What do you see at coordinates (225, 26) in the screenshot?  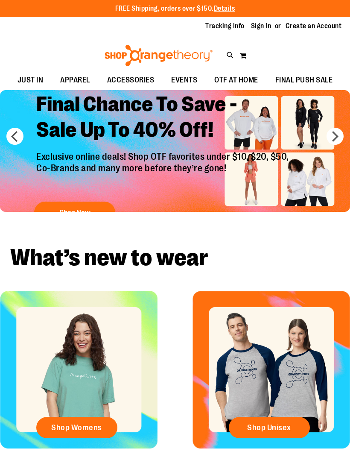 I see `a: Tracking Info` at bounding box center [225, 26].